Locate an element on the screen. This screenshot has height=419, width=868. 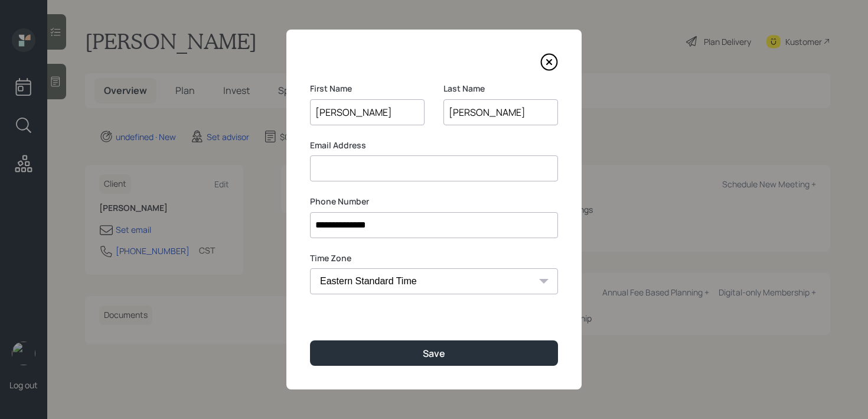
button: Save is located at coordinates (434, 352).